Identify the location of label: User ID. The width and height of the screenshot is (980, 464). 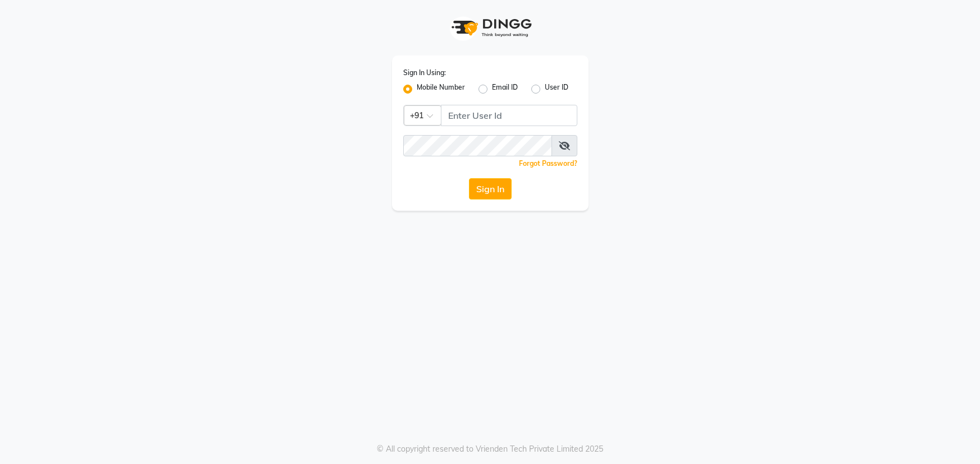
(556, 89).